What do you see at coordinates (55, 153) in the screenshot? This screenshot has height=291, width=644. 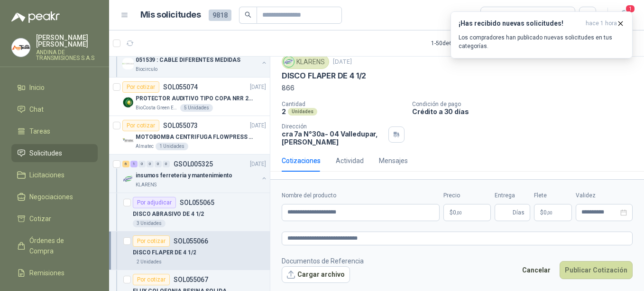 I see `a: Solicitudes` at bounding box center [55, 153].